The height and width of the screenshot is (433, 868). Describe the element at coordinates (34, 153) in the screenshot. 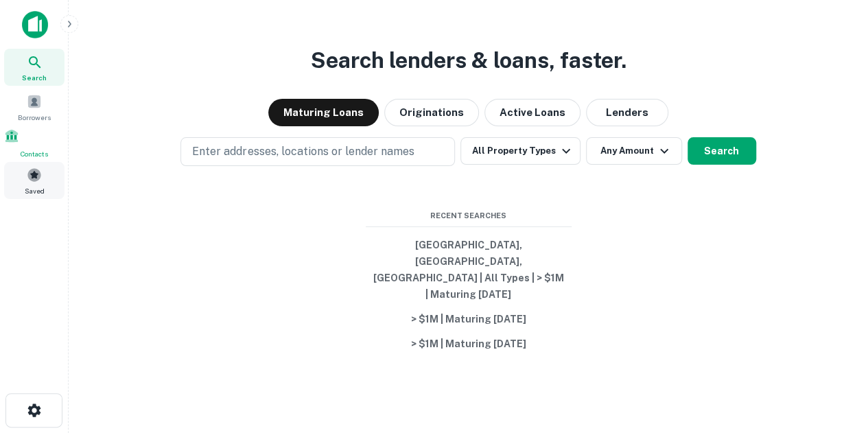

I see `span: Contacts` at that location.